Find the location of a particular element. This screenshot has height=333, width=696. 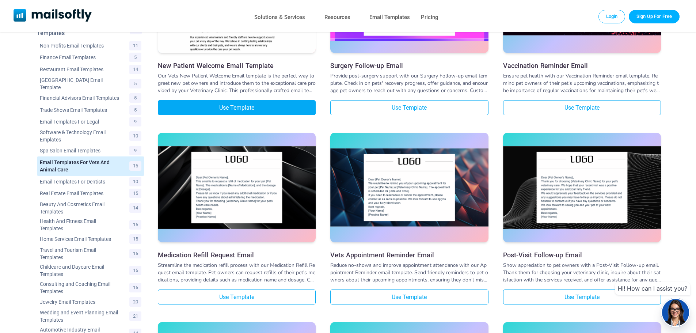

h3: Vets Appointment Reminder Email is located at coordinates (409, 254).